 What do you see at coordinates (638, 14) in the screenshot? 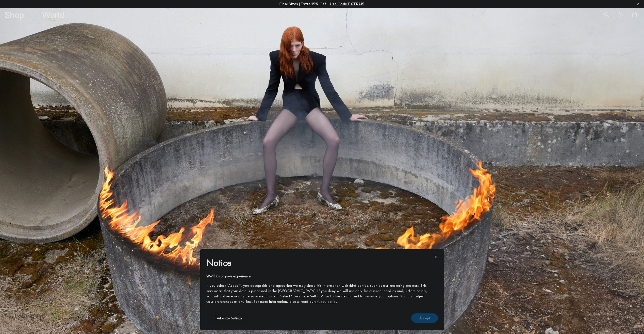
I see `span: 0` at bounding box center [638, 14].